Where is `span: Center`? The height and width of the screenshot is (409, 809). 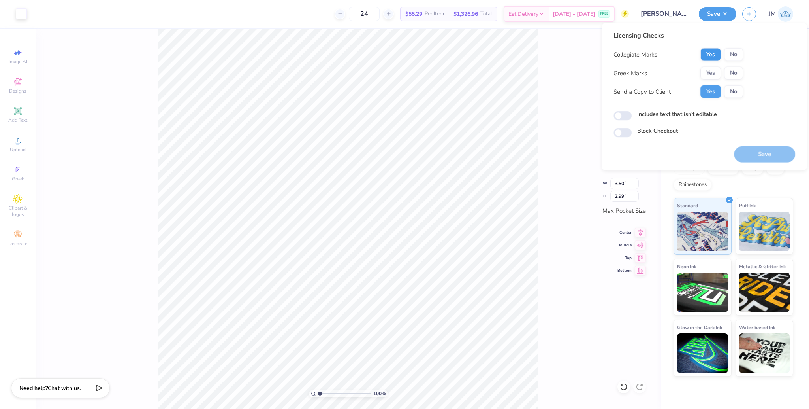 span: Center is located at coordinates (625, 232).